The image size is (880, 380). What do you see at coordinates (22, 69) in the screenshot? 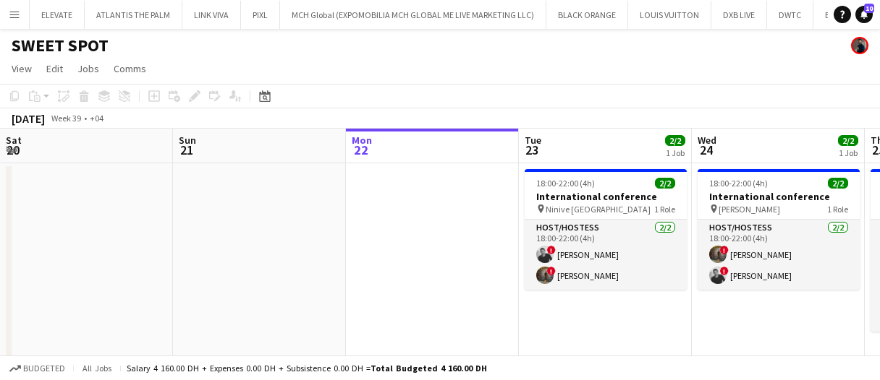
I see `span: View` at bounding box center [22, 69].